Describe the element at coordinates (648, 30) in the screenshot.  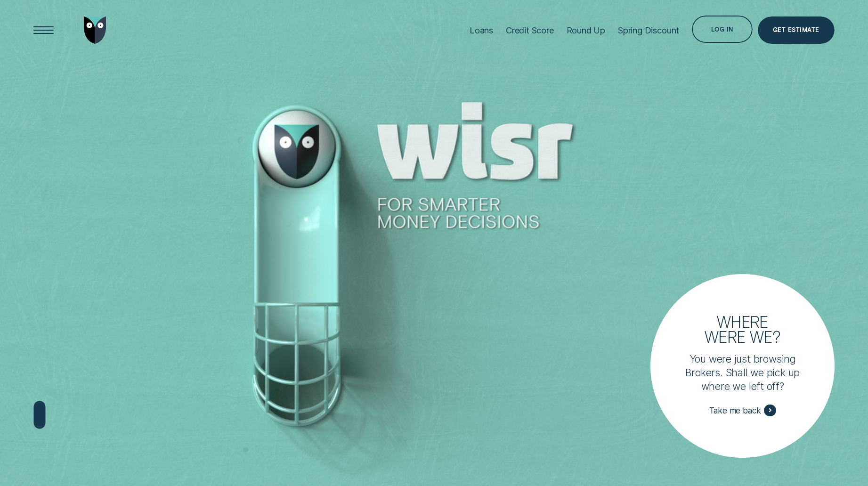
I see `div: Spring Discount` at that location.